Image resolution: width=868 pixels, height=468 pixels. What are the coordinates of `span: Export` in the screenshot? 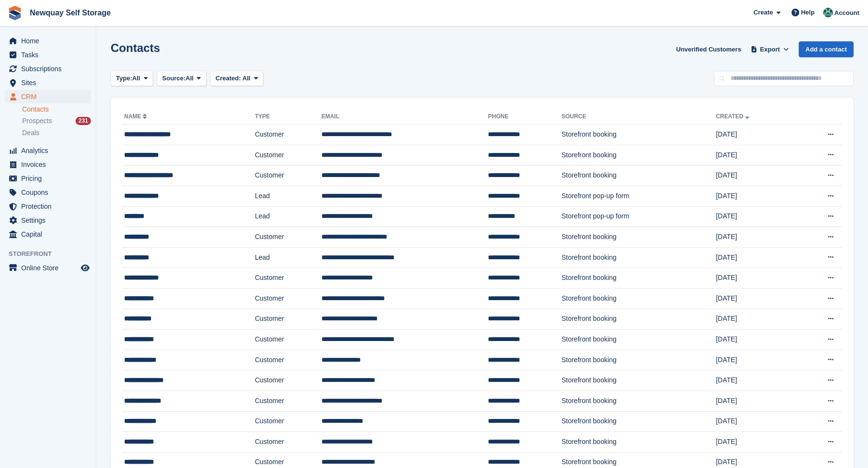 It's located at (770, 50).